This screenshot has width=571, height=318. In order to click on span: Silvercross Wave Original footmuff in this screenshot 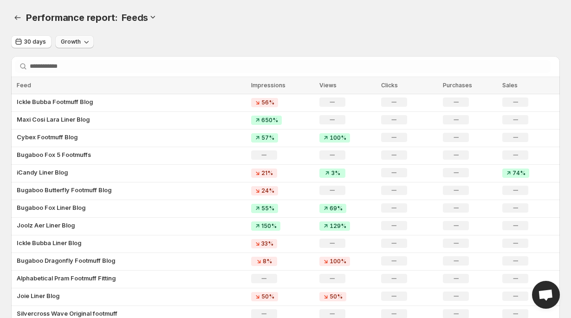, I will do `click(67, 313)`.